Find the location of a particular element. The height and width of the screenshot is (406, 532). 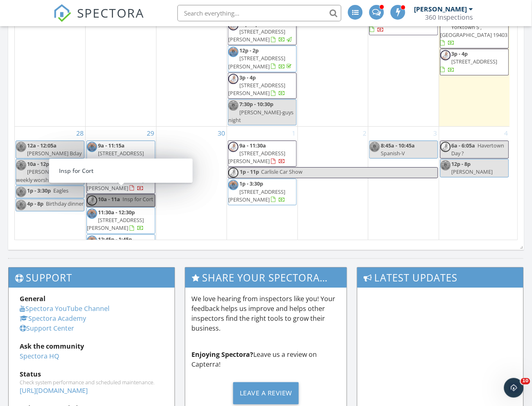

span: Eagles is located at coordinates (60, 191).